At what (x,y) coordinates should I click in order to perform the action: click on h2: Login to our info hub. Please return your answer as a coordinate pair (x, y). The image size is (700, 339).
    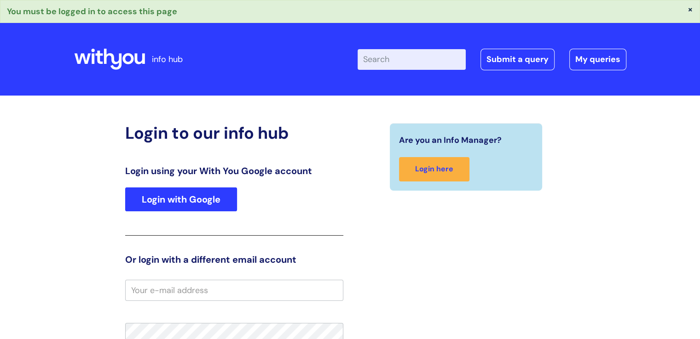
    Looking at the image, I should click on (234, 133).